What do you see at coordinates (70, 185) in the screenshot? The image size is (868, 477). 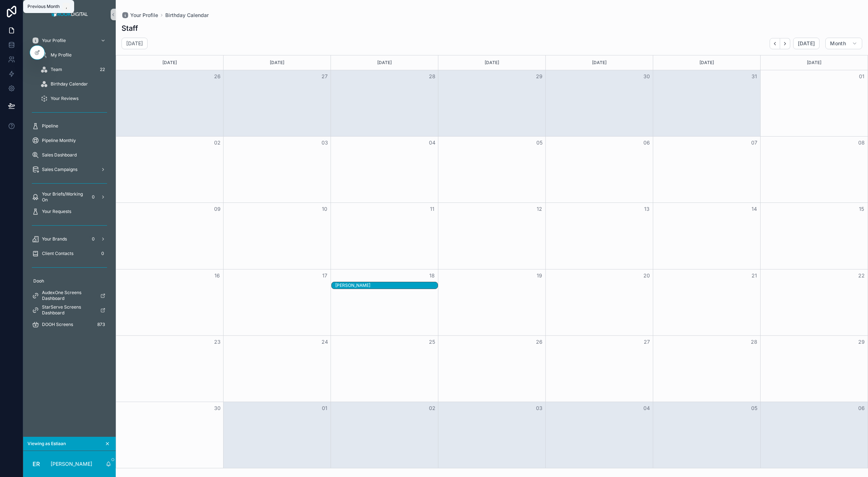 I see `div: scrollable content` at bounding box center [70, 185].